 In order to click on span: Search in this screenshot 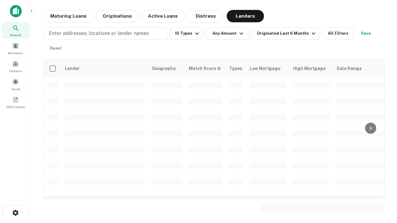, I will do `click(16, 35)`.